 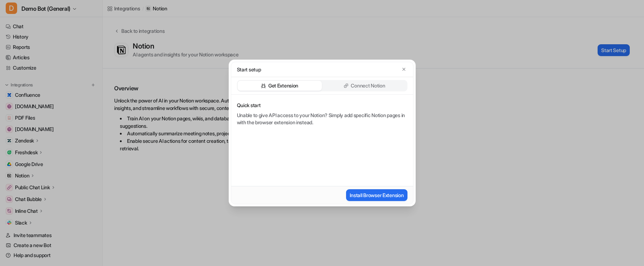 I want to click on p: Connect Notion, so click(x=368, y=86).